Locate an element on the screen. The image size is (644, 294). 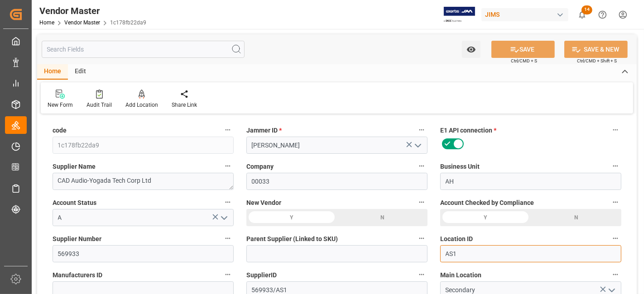
span: Company is located at coordinates (260, 166).